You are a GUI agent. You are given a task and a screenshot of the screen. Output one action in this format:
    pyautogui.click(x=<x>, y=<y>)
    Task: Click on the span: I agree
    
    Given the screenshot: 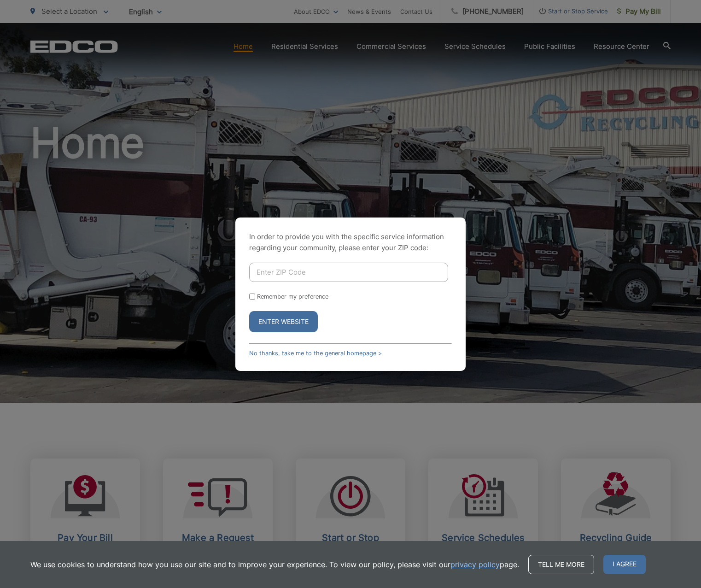 What is the action you would take?
    pyautogui.click(x=625, y=564)
    